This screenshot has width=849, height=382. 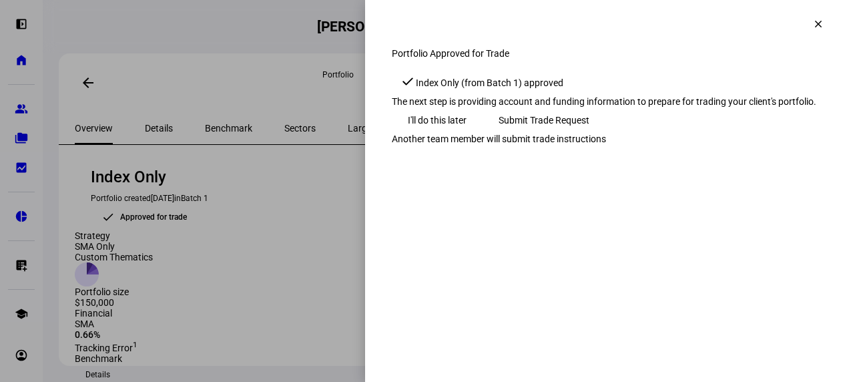 I want to click on span: I'll do this later, so click(x=437, y=120).